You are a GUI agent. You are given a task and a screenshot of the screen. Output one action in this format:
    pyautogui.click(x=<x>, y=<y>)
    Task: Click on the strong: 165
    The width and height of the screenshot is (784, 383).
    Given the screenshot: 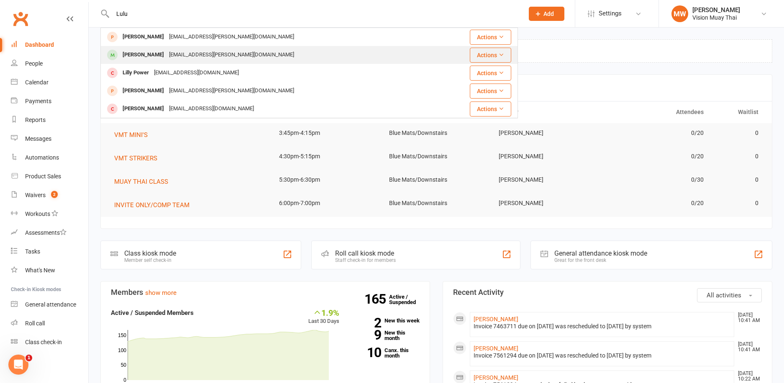 What is the action you would take?
    pyautogui.click(x=376, y=299)
    